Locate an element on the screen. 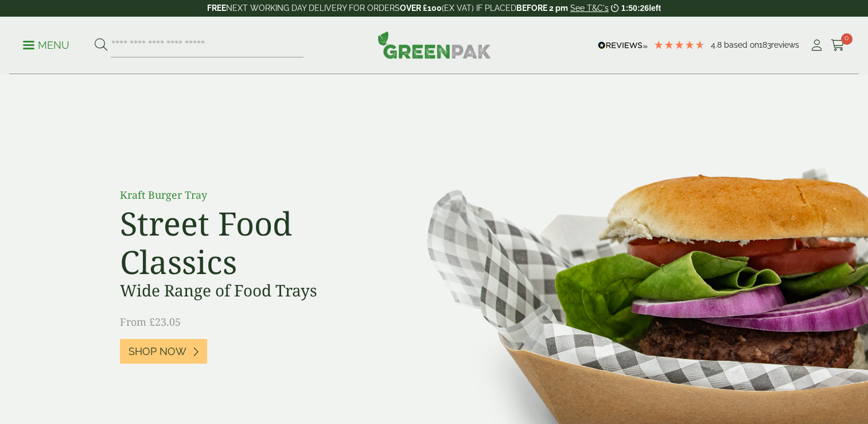  span: Shop Now is located at coordinates (157, 351).